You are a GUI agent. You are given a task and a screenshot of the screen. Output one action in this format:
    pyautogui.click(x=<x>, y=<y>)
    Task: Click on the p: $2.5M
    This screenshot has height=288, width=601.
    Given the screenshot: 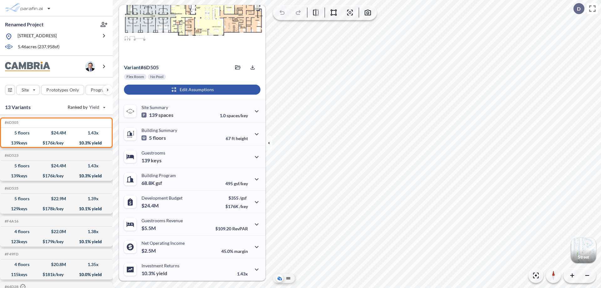 What is the action you would take?
    pyautogui.click(x=149, y=251)
    